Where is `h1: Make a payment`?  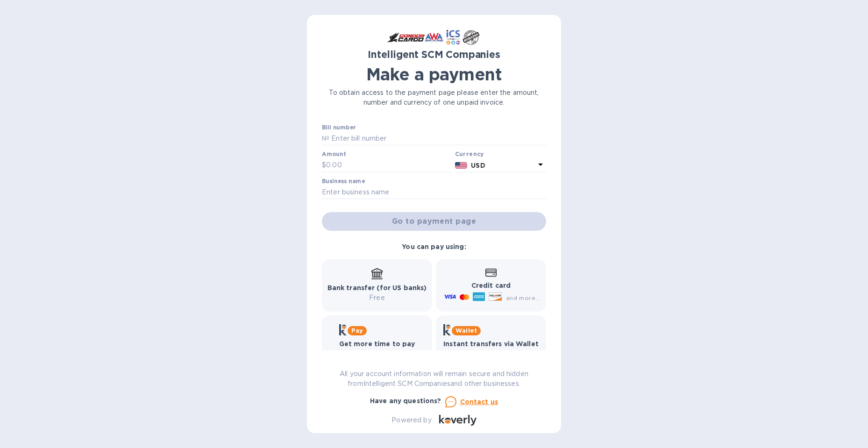 h1: Make a payment is located at coordinates (434, 74).